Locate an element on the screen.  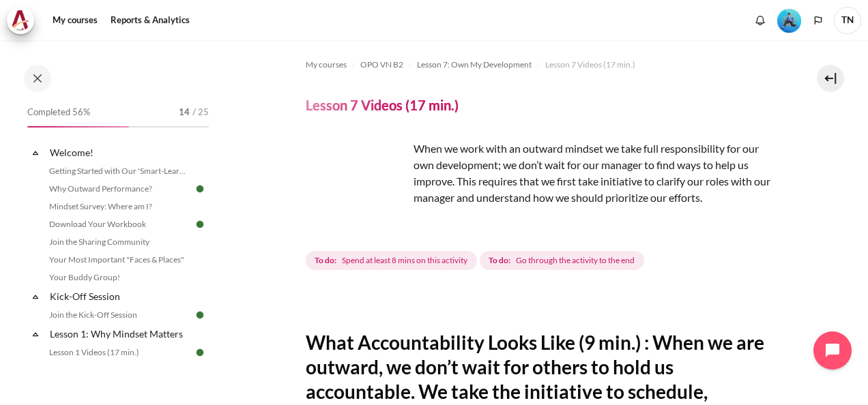
span: / 25 is located at coordinates (201, 112).